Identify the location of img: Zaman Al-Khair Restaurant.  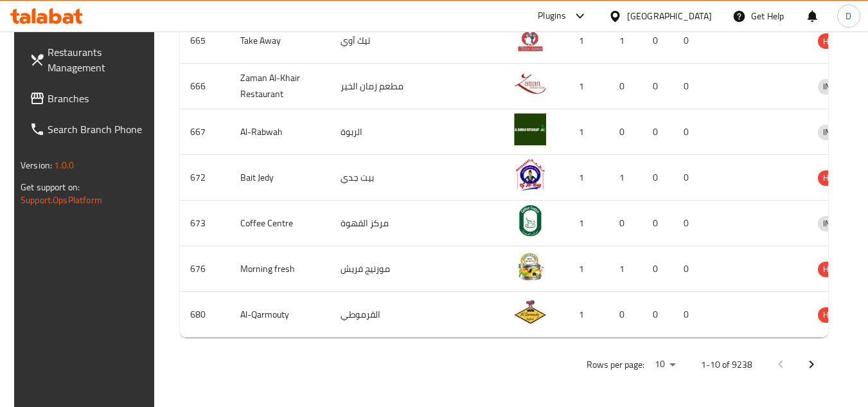
(531, 84).